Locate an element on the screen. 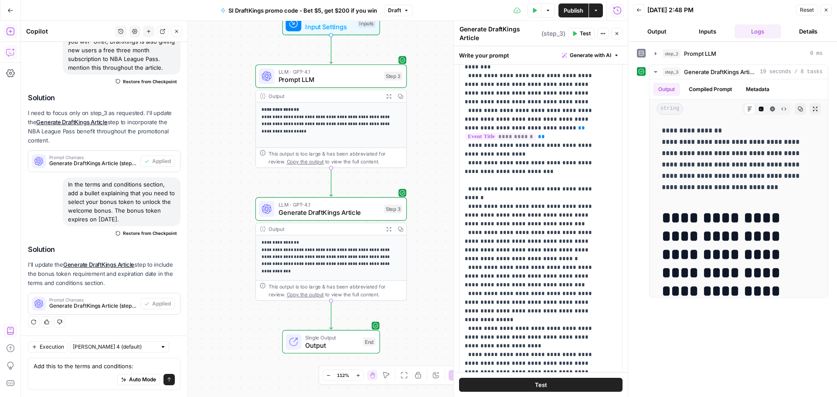 The image size is (837, 397). div: In addition to the "Bet $5, get $300 if you win" offer, DraftKings is also giving new users a fre... is located at coordinates (122, 50).